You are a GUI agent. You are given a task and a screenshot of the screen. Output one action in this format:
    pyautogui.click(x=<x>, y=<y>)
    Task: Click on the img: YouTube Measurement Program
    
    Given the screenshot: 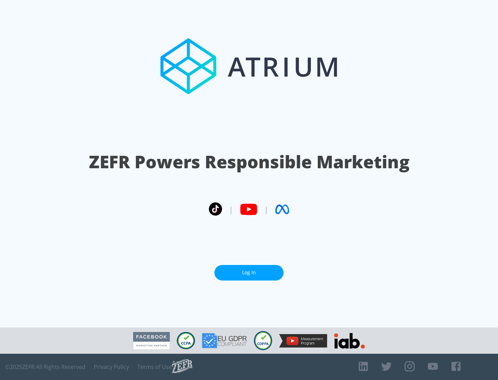 What is the action you would take?
    pyautogui.click(x=303, y=341)
    